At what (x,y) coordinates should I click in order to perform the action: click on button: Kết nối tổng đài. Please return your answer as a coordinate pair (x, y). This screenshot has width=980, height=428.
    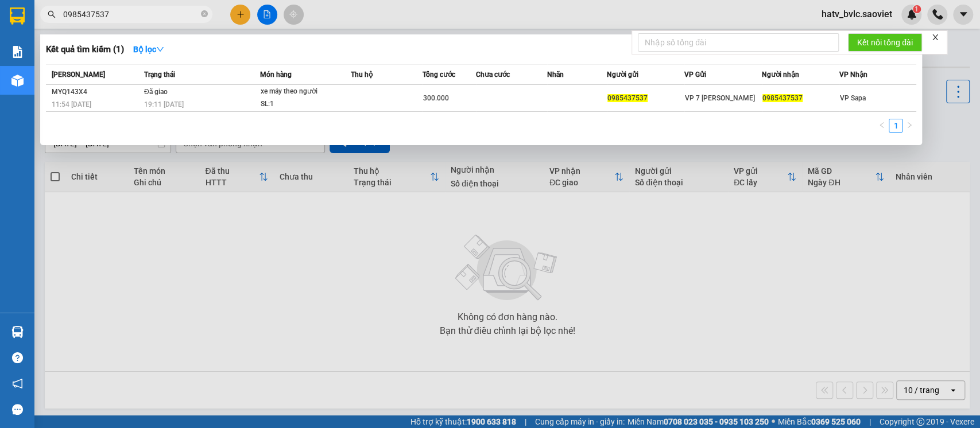
    Looking at the image, I should click on (884, 42).